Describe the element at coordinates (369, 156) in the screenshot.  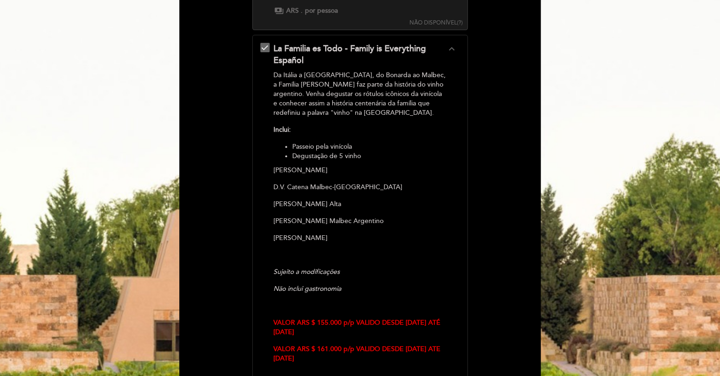
I see `li: Degustação de 5 vinho` at that location.